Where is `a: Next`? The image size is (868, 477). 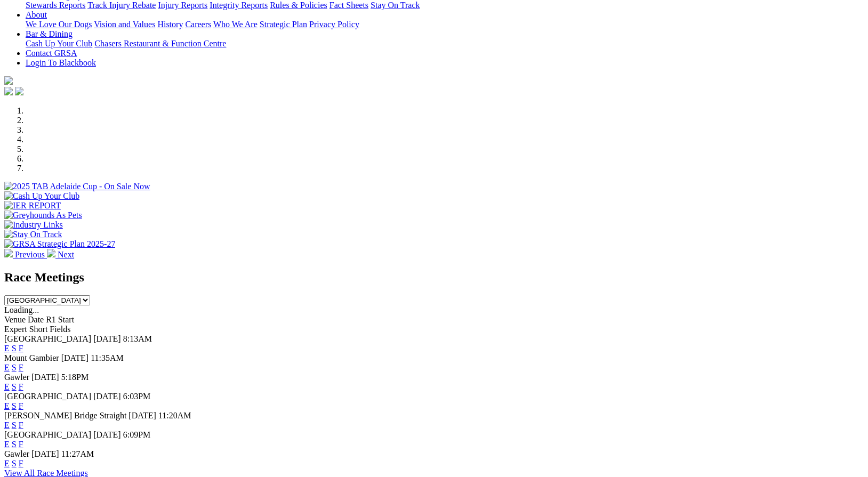
a: Next is located at coordinates (60, 254).